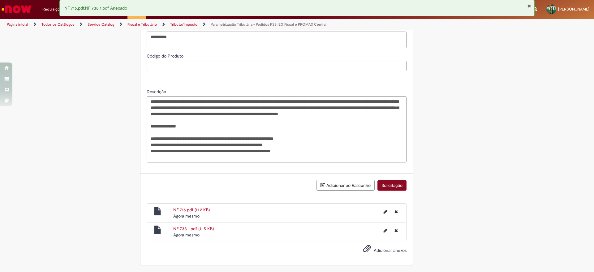 This screenshot has width=594, height=272. Describe the element at coordinates (191, 210) in the screenshot. I see `a: NF 716.pdf (11.2 KB)` at that location.